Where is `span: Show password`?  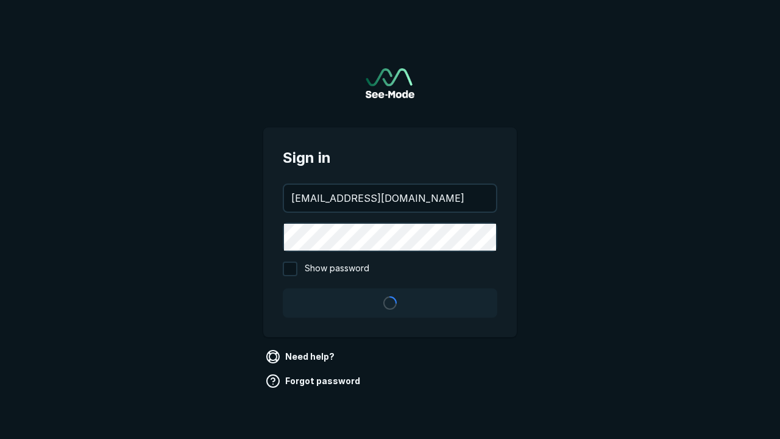 span: Show password is located at coordinates (337, 269).